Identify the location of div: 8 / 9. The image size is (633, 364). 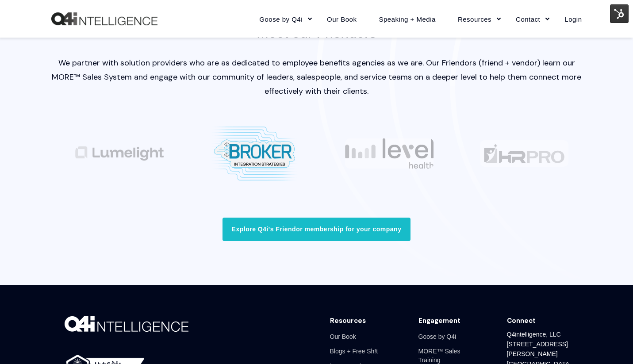
(254, 153).